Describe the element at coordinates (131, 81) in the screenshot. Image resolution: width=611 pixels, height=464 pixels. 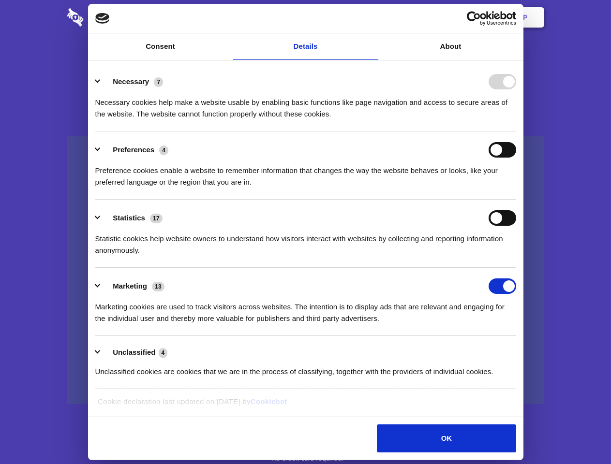
I see `label: Necessary` at that location.